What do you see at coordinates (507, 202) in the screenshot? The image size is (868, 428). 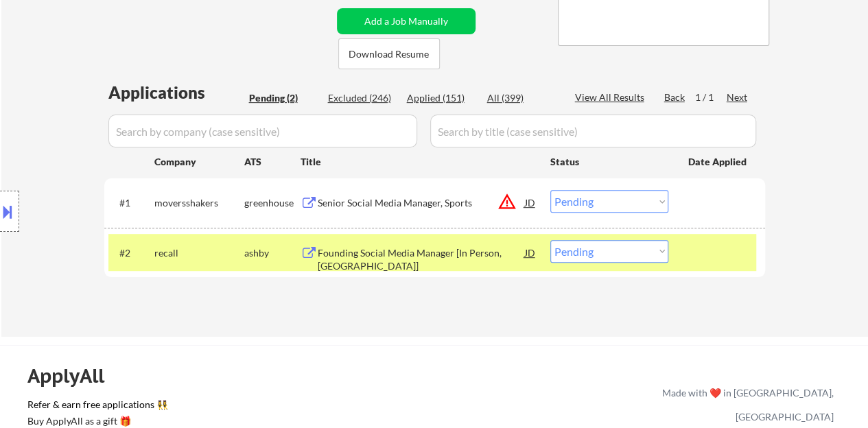 I see `button: warning_amber` at bounding box center [507, 202].